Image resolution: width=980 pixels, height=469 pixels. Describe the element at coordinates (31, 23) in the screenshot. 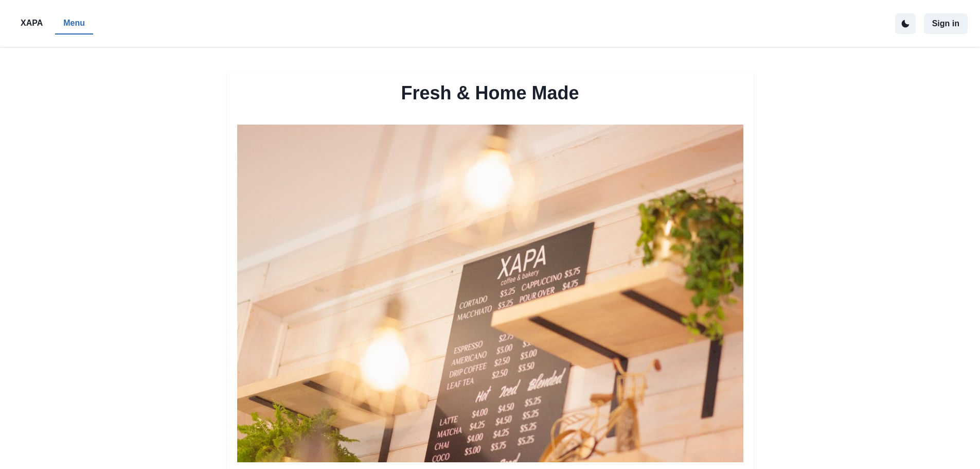

I see `p: XAPA` at that location.